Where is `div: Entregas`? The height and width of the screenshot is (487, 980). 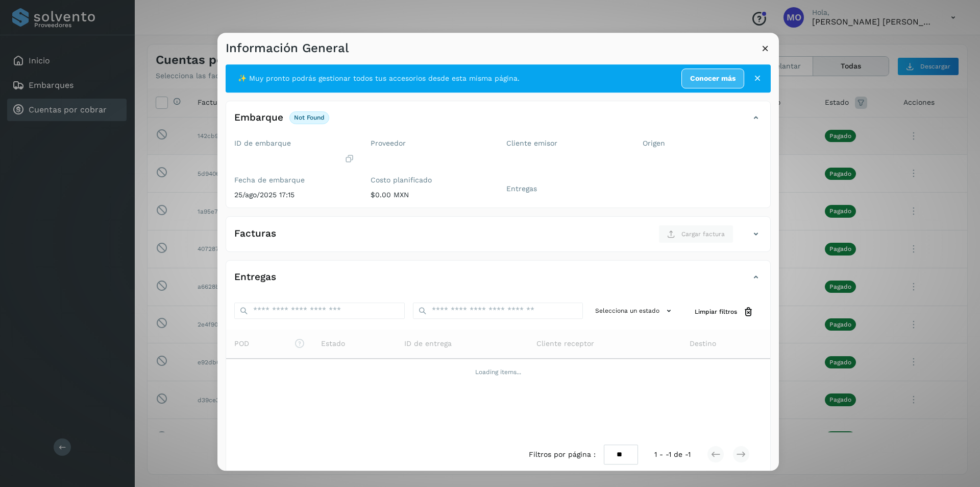
div: Entregas is located at coordinates (498, 281).